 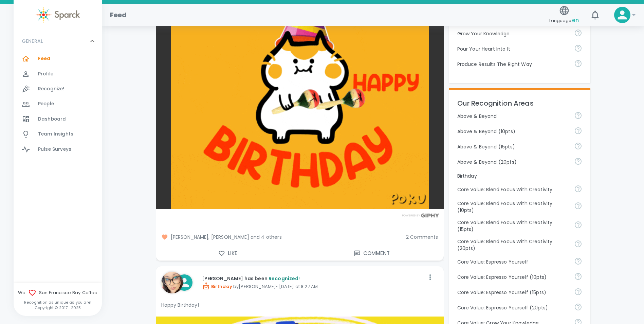 I want to click on div: Recognize!, so click(x=58, y=89).